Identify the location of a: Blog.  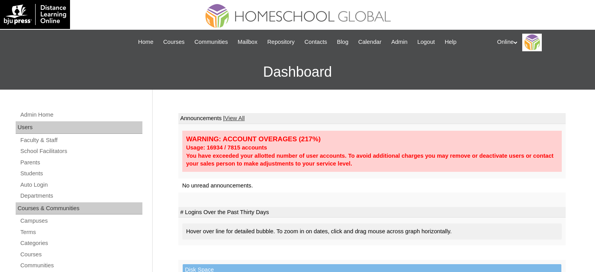
(342, 42).